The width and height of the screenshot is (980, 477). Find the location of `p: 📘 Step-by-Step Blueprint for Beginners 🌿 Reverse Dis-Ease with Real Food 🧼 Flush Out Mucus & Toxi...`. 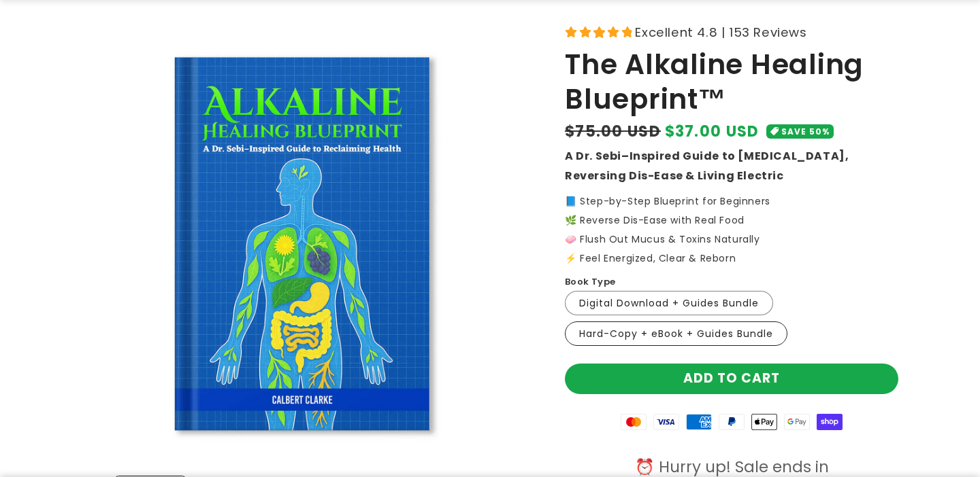

p: 📘 Step-by-Step Blueprint for Beginners 🌿 Reverse Dis-Ease with Real Food 🧼 Flush Out Mucus & Toxi... is located at coordinates (731, 229).